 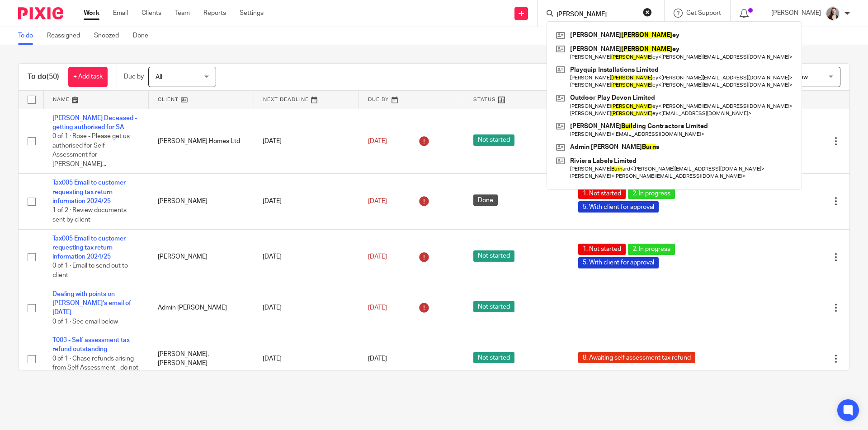 What do you see at coordinates (703, 13) in the screenshot?
I see `span: Get Support` at bounding box center [703, 13].